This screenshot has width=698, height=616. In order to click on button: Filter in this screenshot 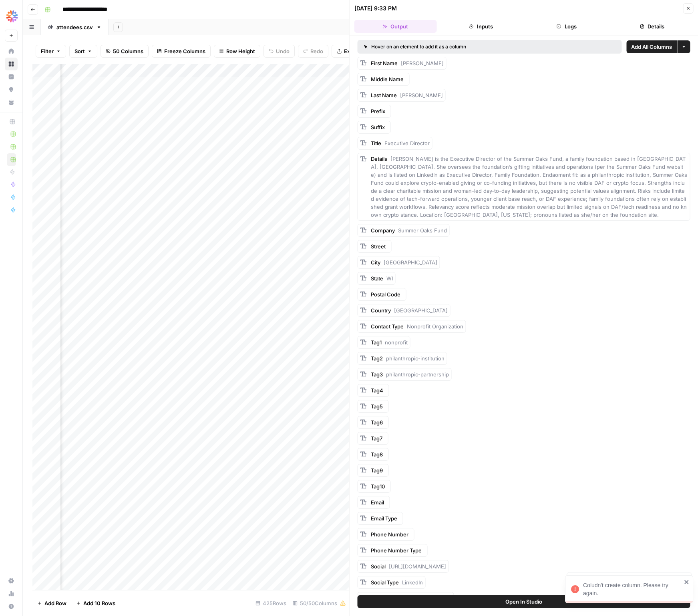, I will do `click(51, 51)`.